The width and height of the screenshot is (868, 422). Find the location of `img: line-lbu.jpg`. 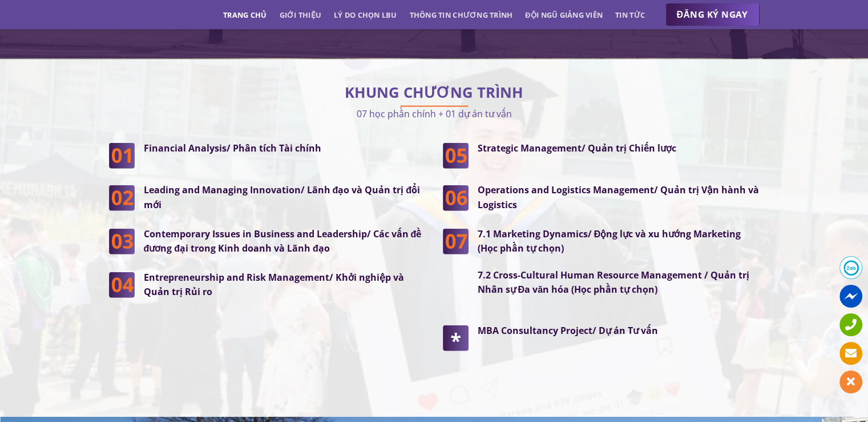

img: line-lbu.jpg is located at coordinates (434, 106).